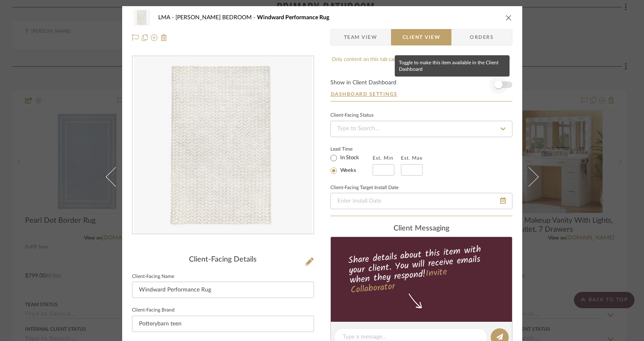 The image size is (644, 341). Describe the element at coordinates (223, 145) in the screenshot. I see `div: 0` at that location.